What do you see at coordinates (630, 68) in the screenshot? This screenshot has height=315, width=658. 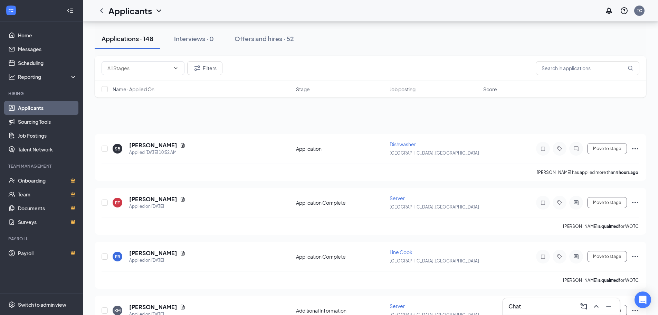 I see `svg: MagnifyingGlass` at bounding box center [630, 68].